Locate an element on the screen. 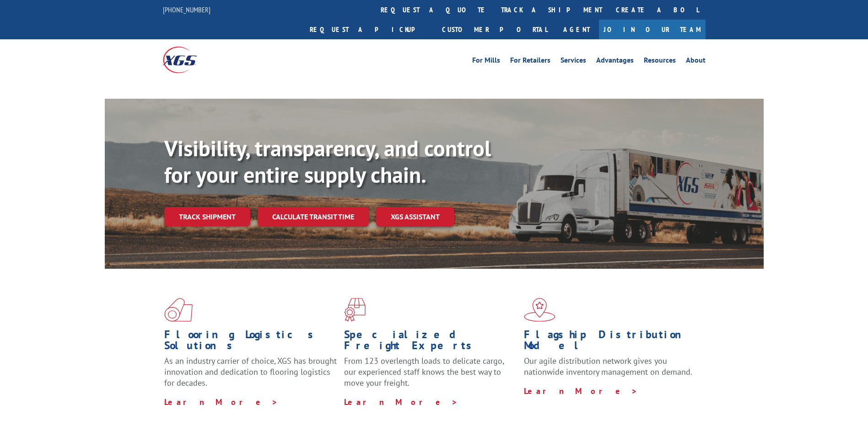  a: Request a pickup is located at coordinates (369, 29).